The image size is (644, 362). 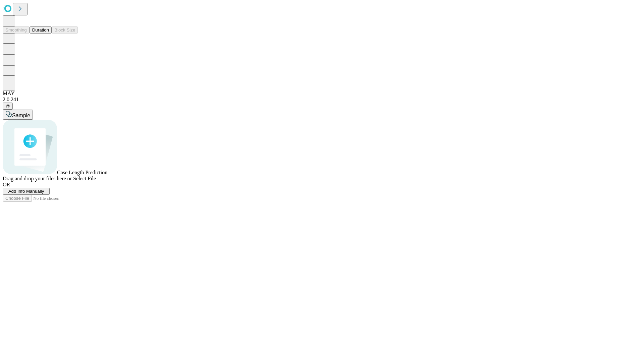 What do you see at coordinates (322, 94) in the screenshot?
I see `div: MAY` at bounding box center [322, 94].